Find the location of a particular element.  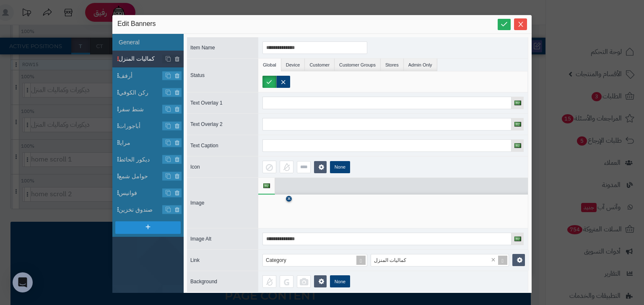

span: Clear value is located at coordinates (493, 261).